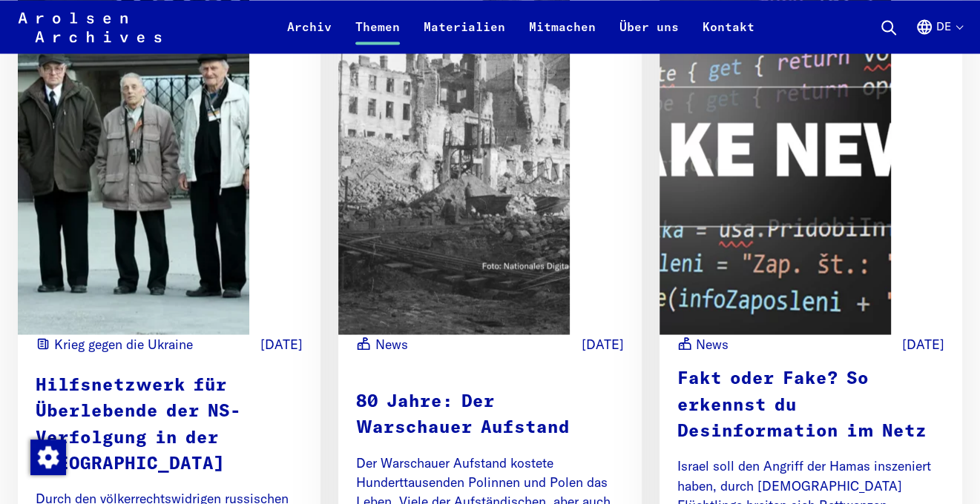 The width and height of the screenshot is (980, 504). I want to click on a: Archiv, so click(310, 35).